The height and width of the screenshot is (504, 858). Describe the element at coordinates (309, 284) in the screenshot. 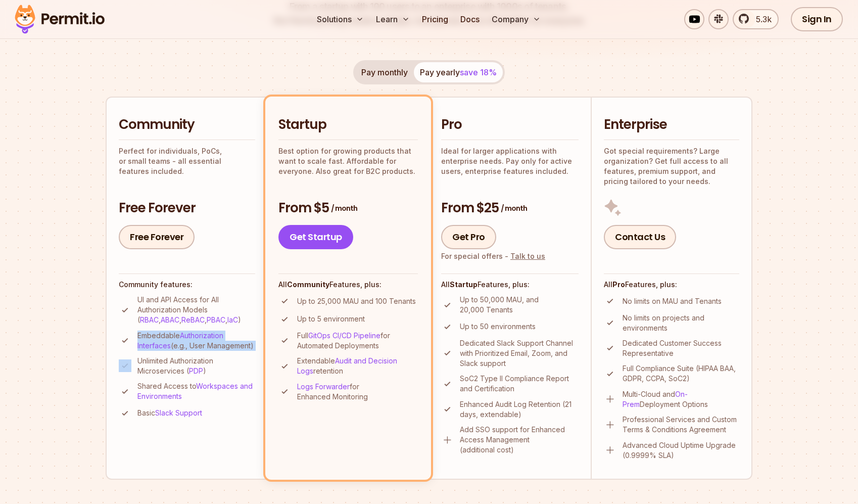

I see `strong: Community` at that location.